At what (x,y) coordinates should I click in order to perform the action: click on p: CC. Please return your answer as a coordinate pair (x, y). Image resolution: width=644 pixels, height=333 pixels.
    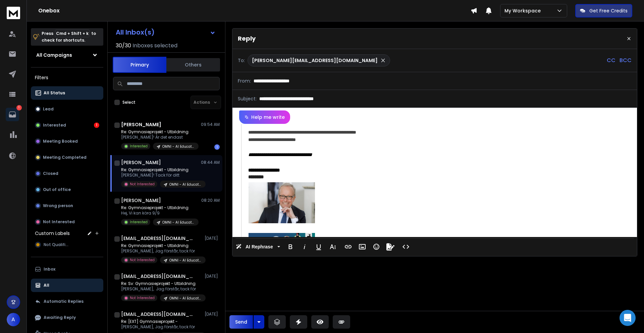
    Looking at the image, I should click on (611, 60).